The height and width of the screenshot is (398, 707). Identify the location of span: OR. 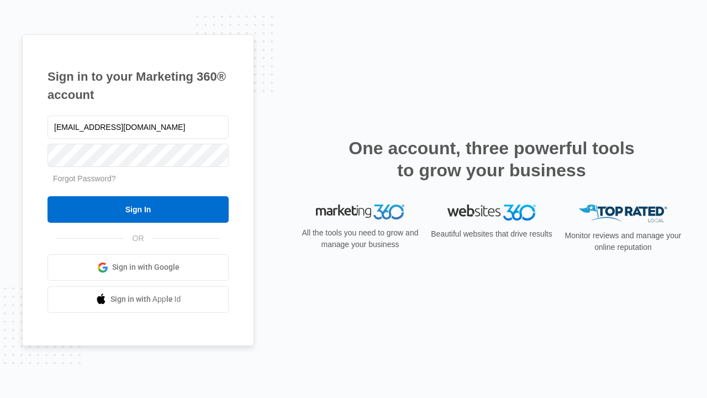
(138, 238).